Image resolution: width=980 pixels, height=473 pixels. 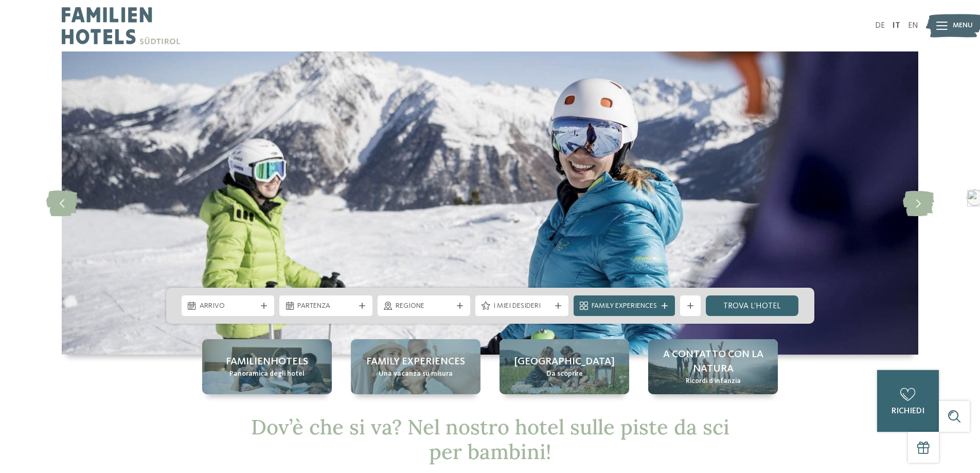 I want to click on a: Hotel sulle piste da sci per bambini: divertimento senza confini A contatto con la natura Ricordi..., so click(x=713, y=366).